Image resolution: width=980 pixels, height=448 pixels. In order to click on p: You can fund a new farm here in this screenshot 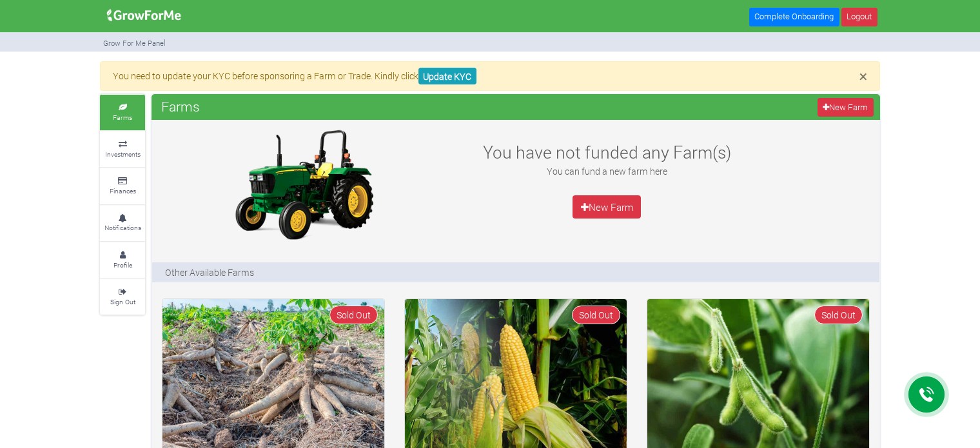, I will do `click(606, 171)`.